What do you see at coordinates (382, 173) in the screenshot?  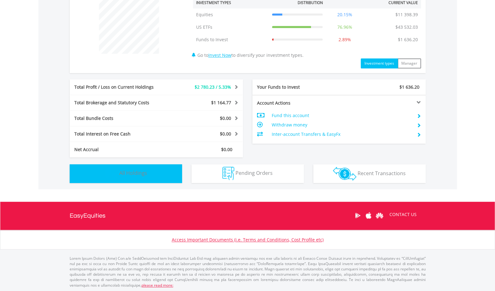 I see `span: Recent Transactions` at bounding box center [382, 173].